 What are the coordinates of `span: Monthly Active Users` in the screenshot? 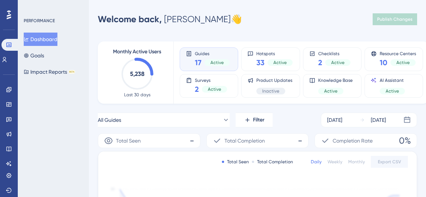 It's located at (137, 52).